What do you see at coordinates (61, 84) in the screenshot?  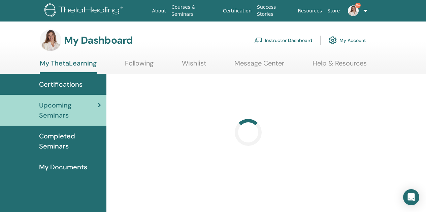 I see `span: Certifications` at bounding box center [61, 84].